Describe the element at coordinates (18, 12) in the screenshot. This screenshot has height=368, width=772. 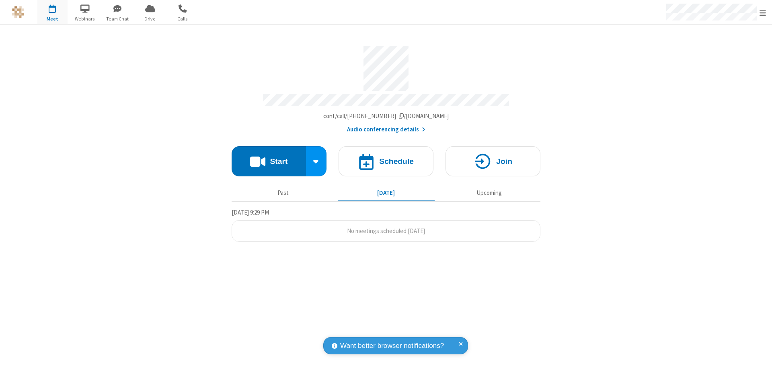
I see `img: QA Selenium DO NOT DELETE OR CHANGE` at that location.